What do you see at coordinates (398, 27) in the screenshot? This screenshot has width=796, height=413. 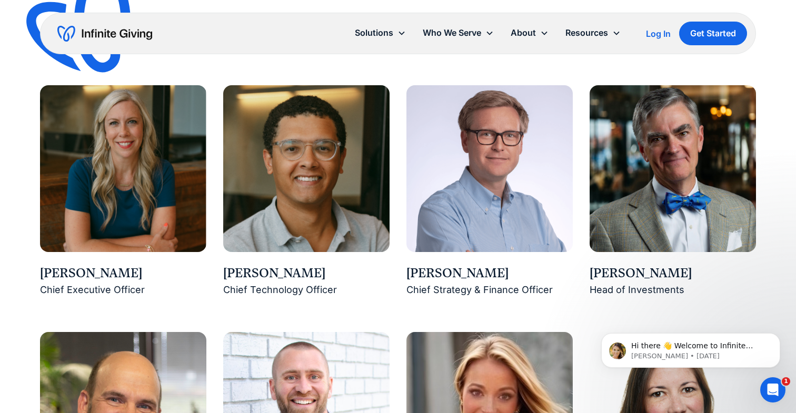 I see `p: We believe in thoughtful financial stewardship, good relationships with our clients, transparency...` at bounding box center [398, 27].